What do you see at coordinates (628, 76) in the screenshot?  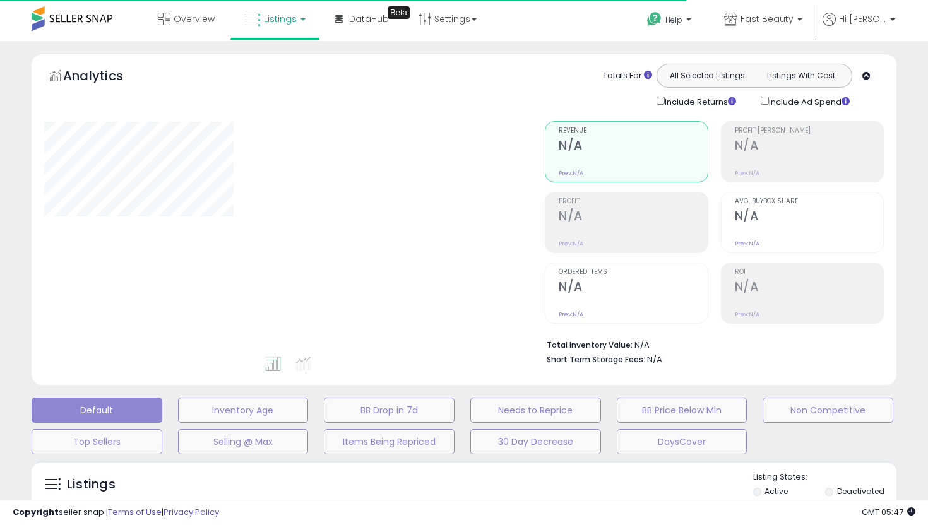 I see `div: Totals For` at bounding box center [628, 76].